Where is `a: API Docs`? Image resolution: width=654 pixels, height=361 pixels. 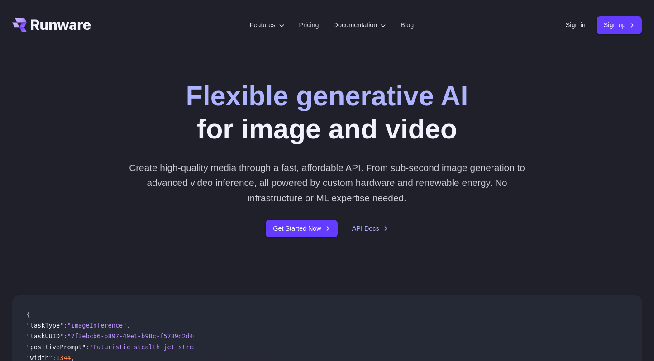
a: API Docs is located at coordinates (370, 228).